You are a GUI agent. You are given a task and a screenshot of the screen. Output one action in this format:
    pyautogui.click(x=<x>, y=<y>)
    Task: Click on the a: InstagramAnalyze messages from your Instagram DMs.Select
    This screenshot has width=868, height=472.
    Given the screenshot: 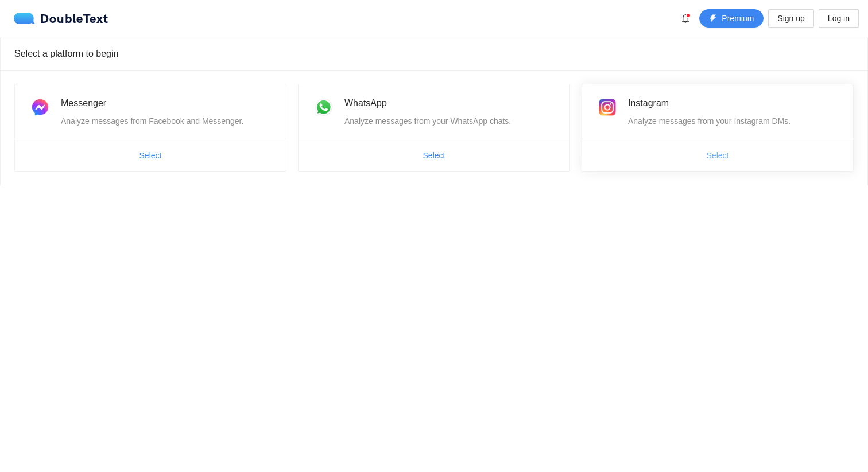 What is the action you would take?
    pyautogui.click(x=718, y=128)
    